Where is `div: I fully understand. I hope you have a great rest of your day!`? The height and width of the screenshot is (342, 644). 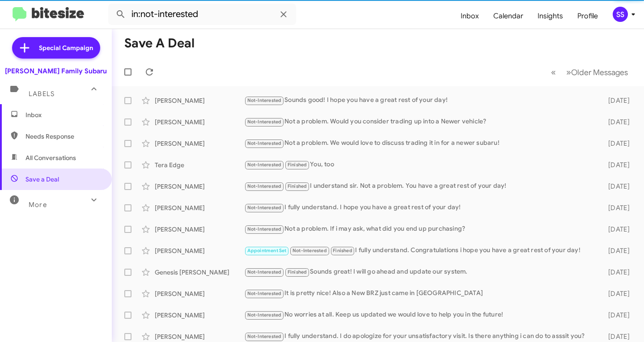
div: I fully understand. I hope you have a great rest of your day! is located at coordinates (421, 207).